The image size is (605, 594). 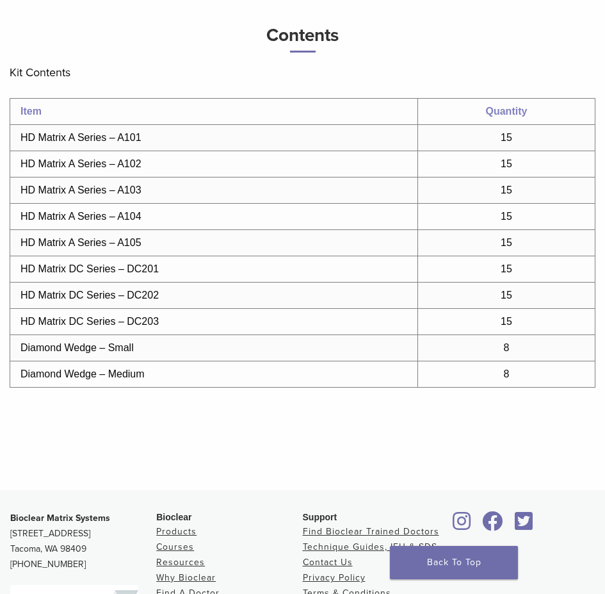 What do you see at coordinates (334, 577) in the screenshot?
I see `a: Privacy Policy` at bounding box center [334, 577].